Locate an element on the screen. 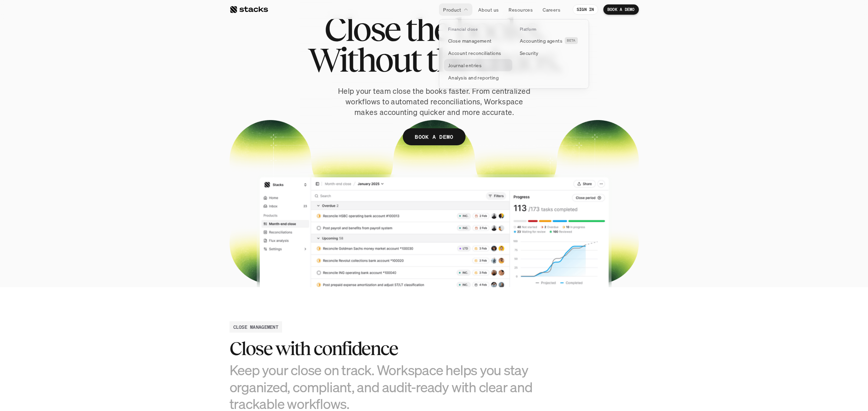  h2: BETA is located at coordinates (571, 41).